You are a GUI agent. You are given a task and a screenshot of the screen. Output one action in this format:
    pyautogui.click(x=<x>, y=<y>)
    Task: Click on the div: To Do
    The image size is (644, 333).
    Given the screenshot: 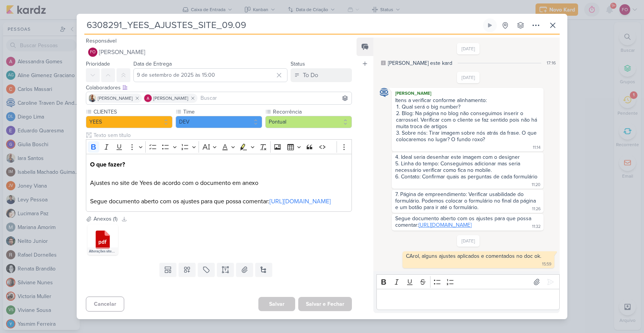 What is the action you would take?
    pyautogui.click(x=311, y=75)
    